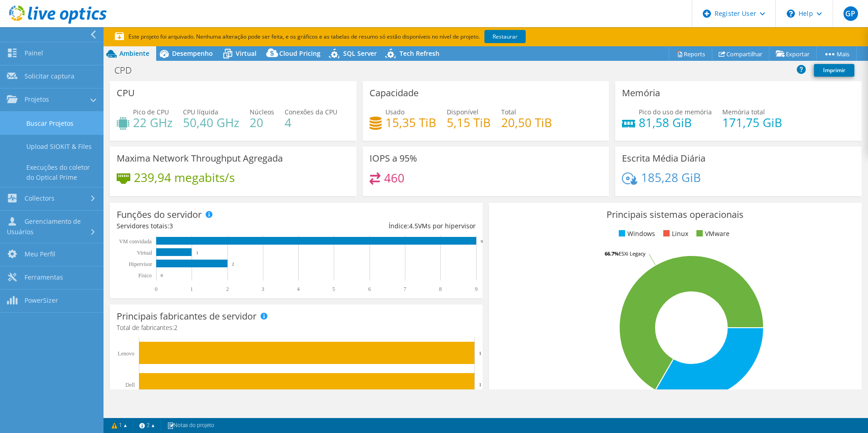  What do you see at coordinates (126, 93) in the screenshot?
I see `h3: CPU` at bounding box center [126, 93].